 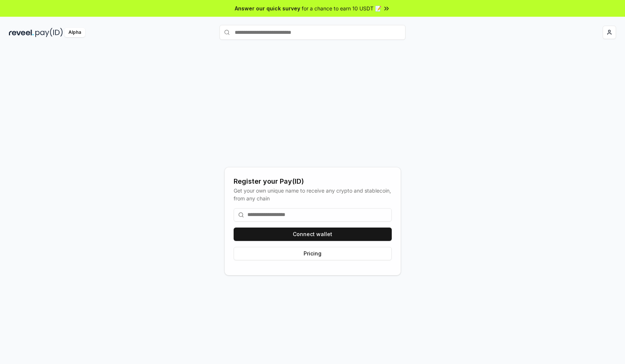 What do you see at coordinates (21, 32) in the screenshot?
I see `img: reveel_dark` at bounding box center [21, 32].